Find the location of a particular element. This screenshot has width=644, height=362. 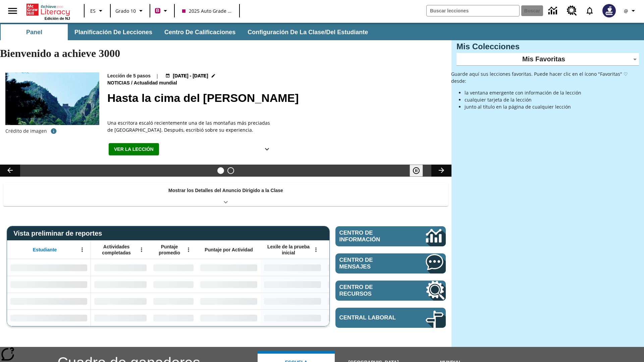

button: Configuración de la clase/del estudiante is located at coordinates (308, 32).